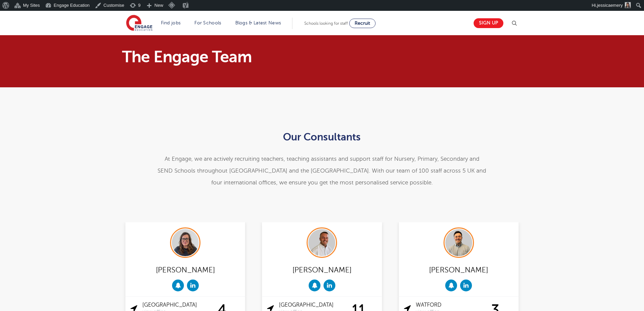 The image size is (644, 311). What do you see at coordinates (489, 23) in the screenshot?
I see `a: Sign up` at bounding box center [489, 23].